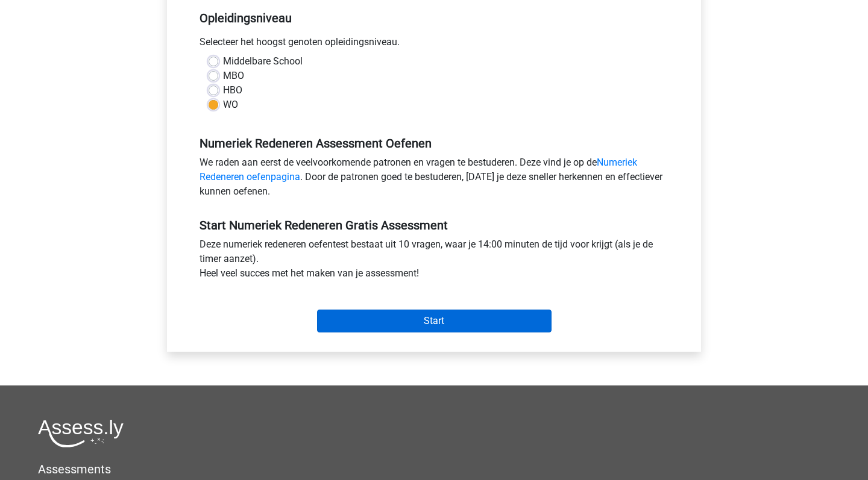 The image size is (868, 480). What do you see at coordinates (434, 469) in the screenshot?
I see `h5: Assessments` at bounding box center [434, 469].